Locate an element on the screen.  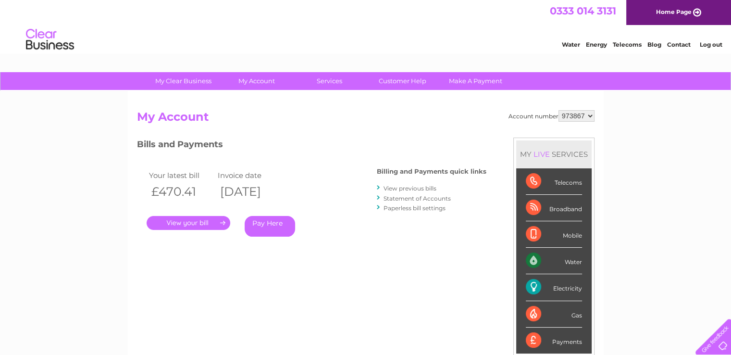
a: Make A Payment is located at coordinates (476, 81).